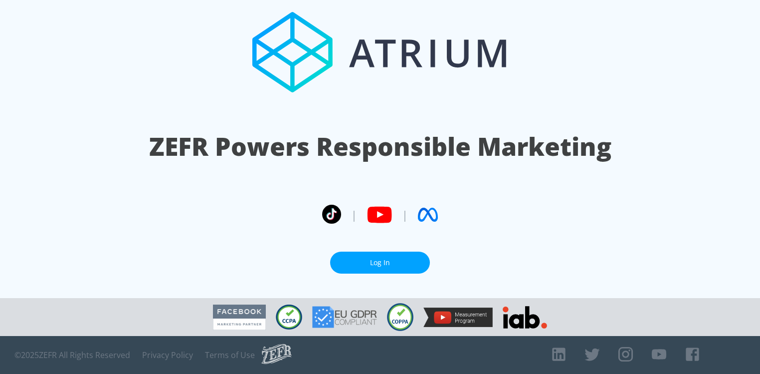  I want to click on img: CCPA Compliant, so click(289, 317).